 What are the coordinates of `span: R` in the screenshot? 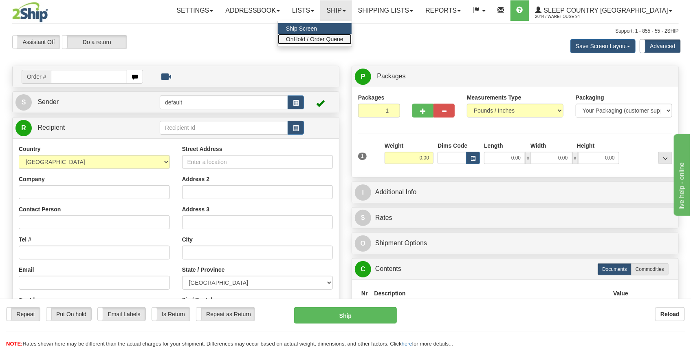 It's located at (24, 128).